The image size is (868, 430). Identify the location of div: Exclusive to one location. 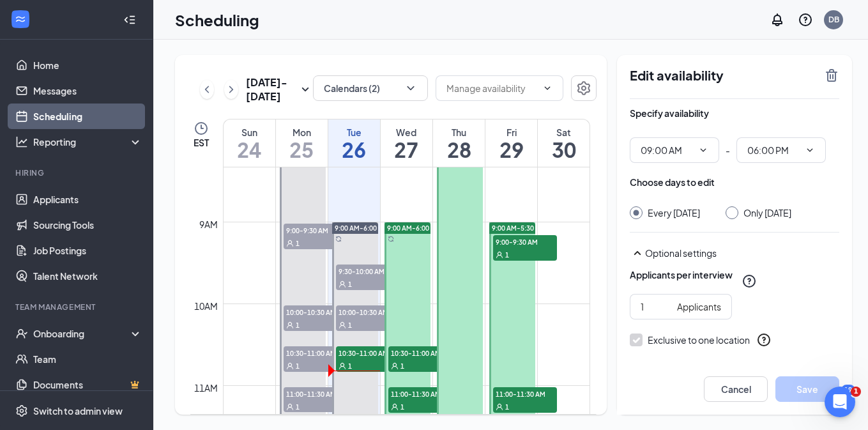
(699, 340).